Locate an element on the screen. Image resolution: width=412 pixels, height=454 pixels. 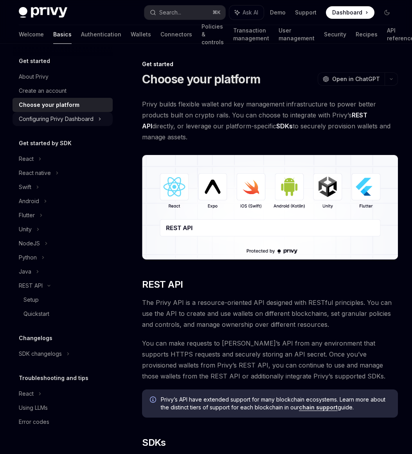
div: Setup is located at coordinates (31, 300).